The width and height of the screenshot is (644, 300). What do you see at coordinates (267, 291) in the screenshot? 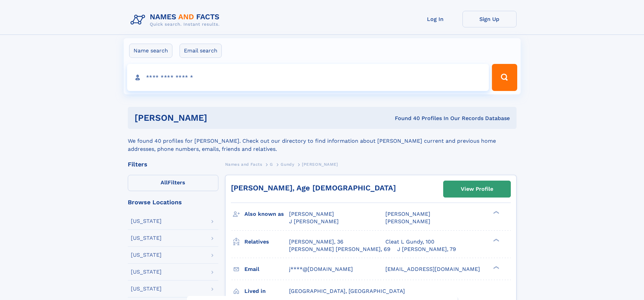
I see `h3: Lived in` at bounding box center [267, 291].